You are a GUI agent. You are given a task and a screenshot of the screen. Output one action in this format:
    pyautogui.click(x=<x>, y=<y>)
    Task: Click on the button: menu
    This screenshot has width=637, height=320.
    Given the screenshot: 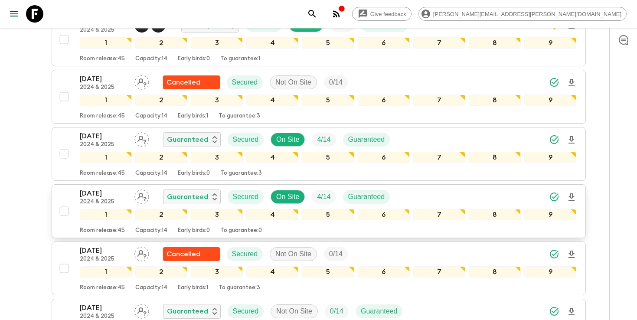 What is the action you would take?
    pyautogui.click(x=14, y=14)
    